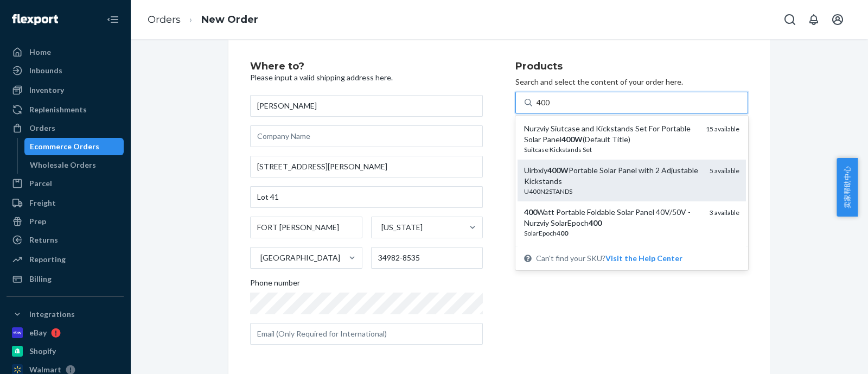  What do you see at coordinates (65, 240) in the screenshot?
I see `a: Returns` at bounding box center [65, 240].